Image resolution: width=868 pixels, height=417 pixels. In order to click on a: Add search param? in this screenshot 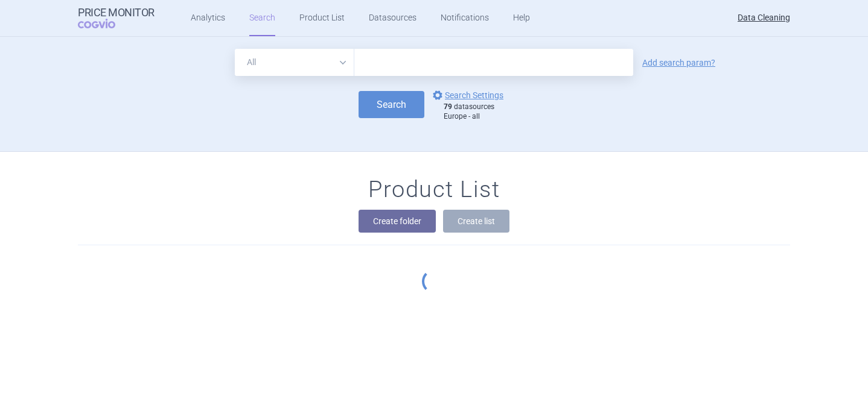, I will do `click(678, 62)`.